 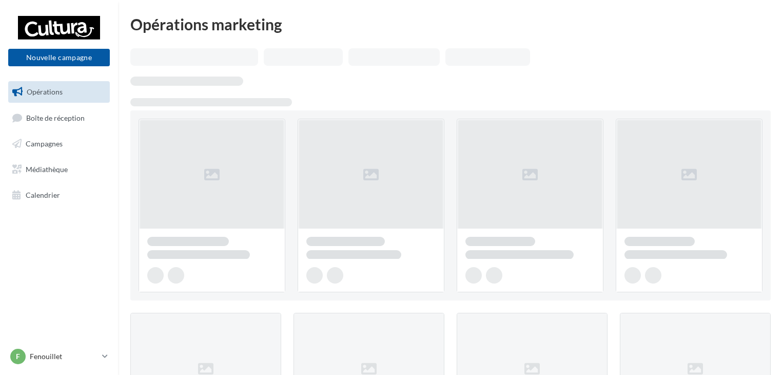 I want to click on a: F Fenouillet, so click(x=59, y=356).